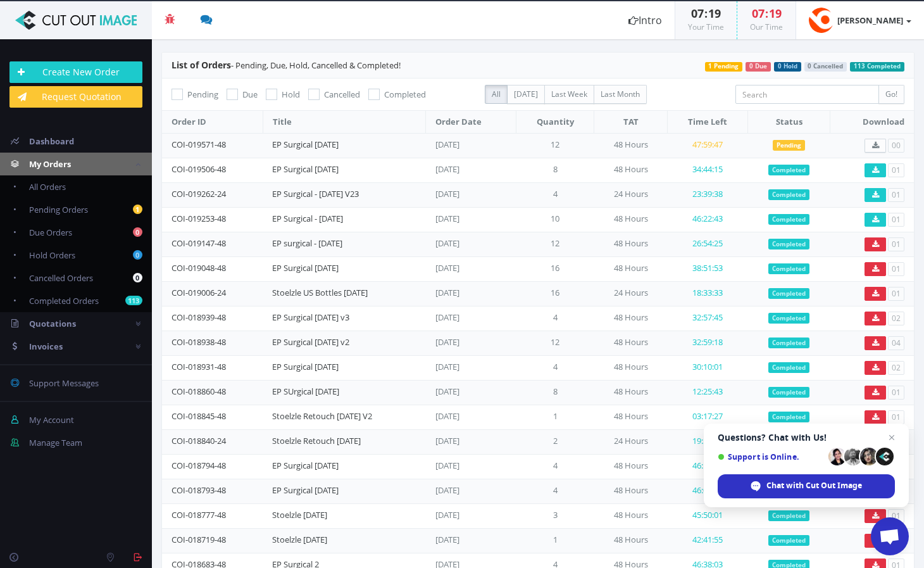 The height and width of the screenshot is (568, 924). I want to click on span: Quantity, so click(555, 122).